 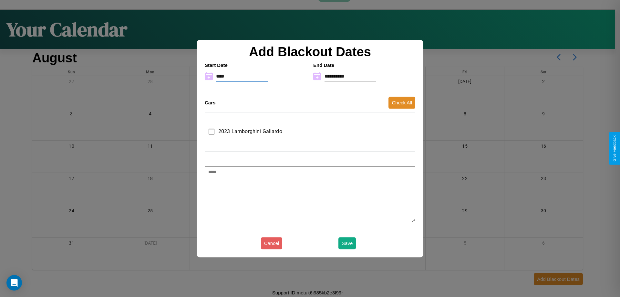 I want to click on h4: End Date, so click(x=364, y=65).